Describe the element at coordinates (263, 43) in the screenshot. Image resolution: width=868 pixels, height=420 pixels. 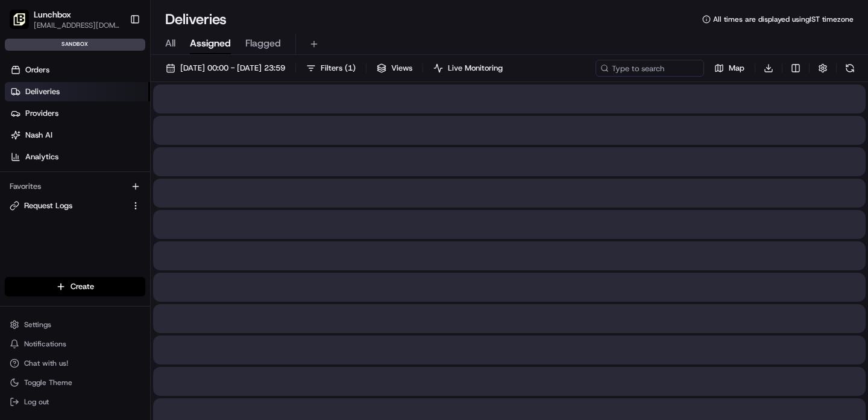
I see `span: Flagged` at that location.